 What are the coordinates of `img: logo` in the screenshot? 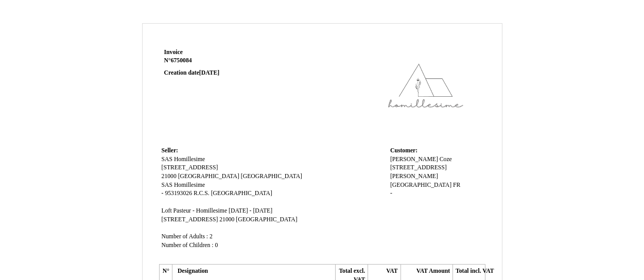 It's located at (426, 87).